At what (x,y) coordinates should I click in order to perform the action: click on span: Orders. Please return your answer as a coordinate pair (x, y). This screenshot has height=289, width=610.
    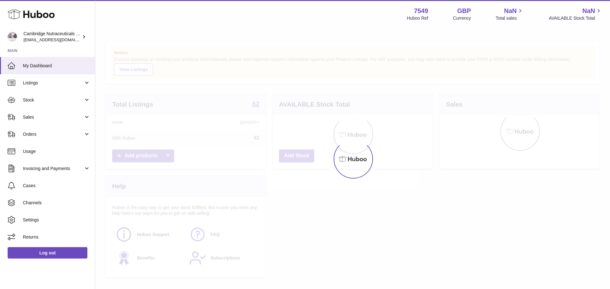
    Looking at the image, I should click on (53, 134).